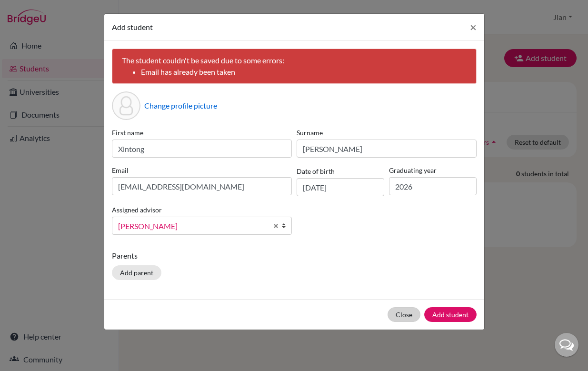 This screenshot has width=588, height=371. Describe the element at coordinates (126, 106) in the screenshot. I see `div: Profile picture` at that location.